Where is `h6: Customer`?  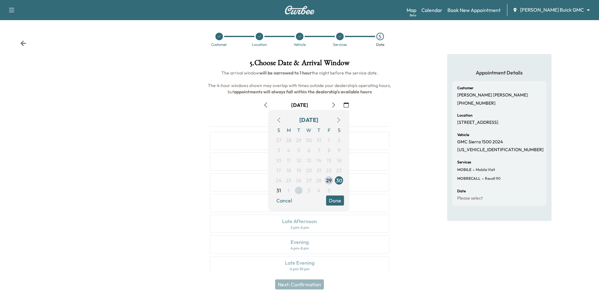 h6: Customer is located at coordinates (465, 88).